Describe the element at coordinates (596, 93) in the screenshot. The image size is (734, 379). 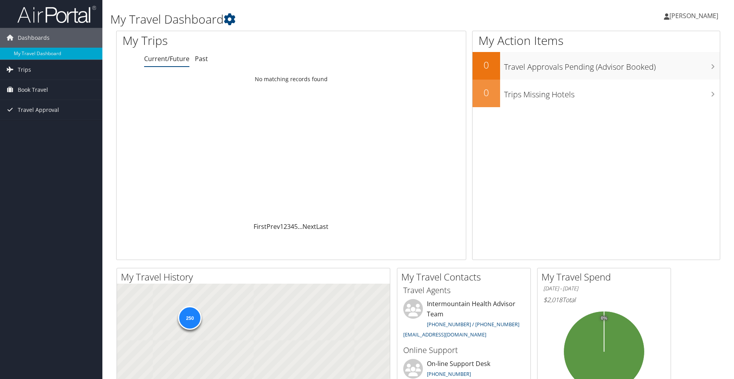
I see `a: 0Trips Missing Hotels` at that location.